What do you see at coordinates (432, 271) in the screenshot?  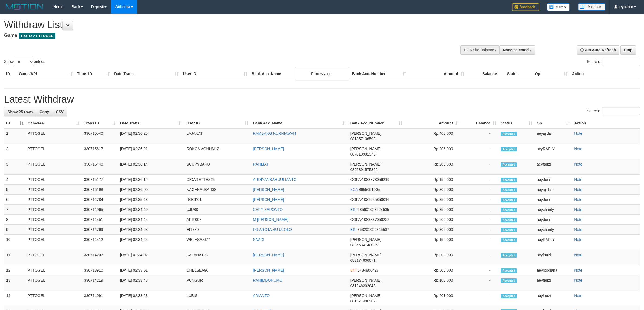 I see `td: Rp 500,000` at bounding box center [432, 271].